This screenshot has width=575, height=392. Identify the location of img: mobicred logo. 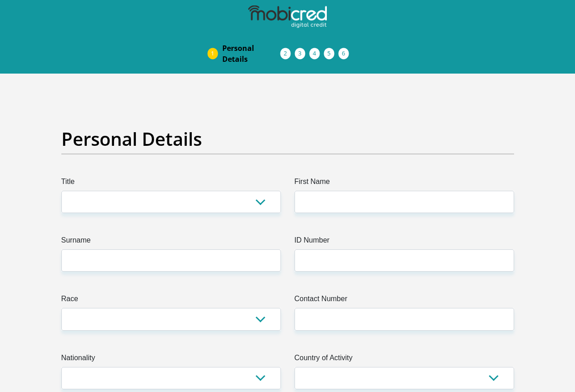
(288, 17).